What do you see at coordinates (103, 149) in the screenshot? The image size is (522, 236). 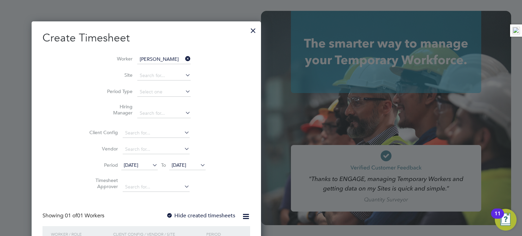 I see `label: Vendor` at bounding box center [103, 149].